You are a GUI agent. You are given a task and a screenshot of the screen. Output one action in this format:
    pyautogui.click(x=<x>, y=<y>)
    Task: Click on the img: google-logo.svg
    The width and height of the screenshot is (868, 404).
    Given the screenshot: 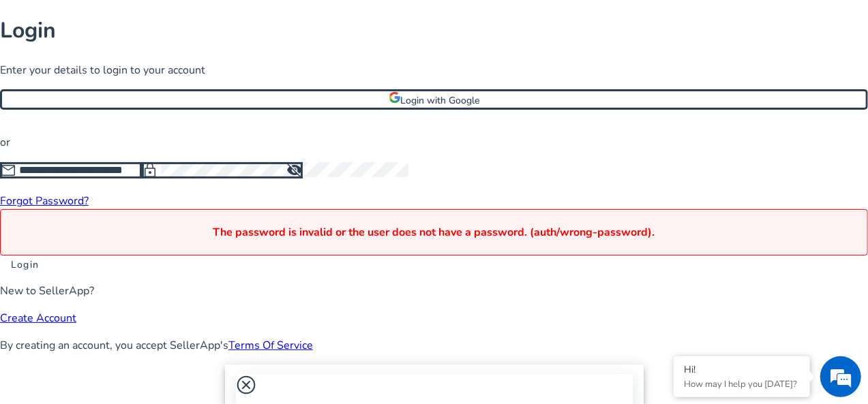 What is the action you would take?
    pyautogui.click(x=394, y=97)
    